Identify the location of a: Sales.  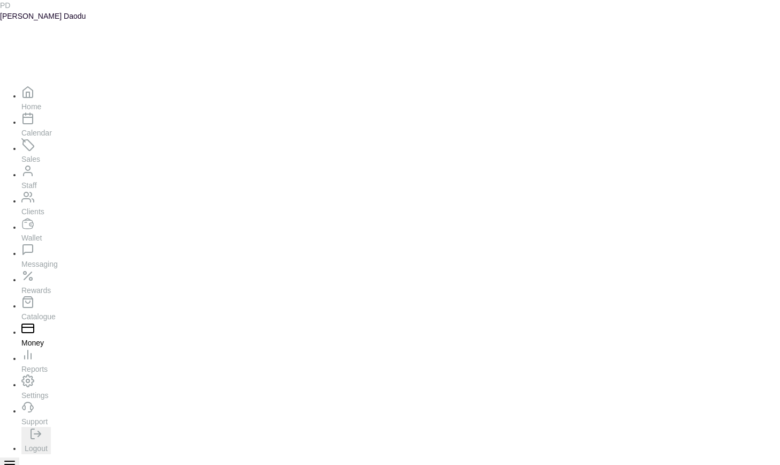
(91, 154).